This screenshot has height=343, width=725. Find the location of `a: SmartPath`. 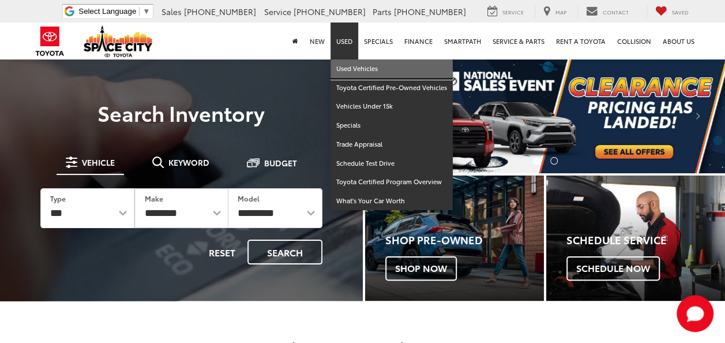

a: SmartPath is located at coordinates (463, 41).